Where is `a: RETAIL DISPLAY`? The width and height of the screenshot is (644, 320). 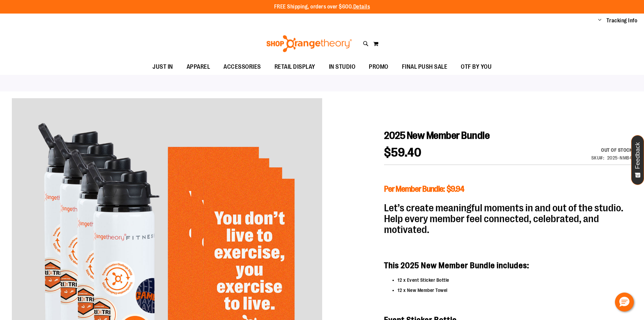
a: RETAIL DISPLAY is located at coordinates (295, 67).